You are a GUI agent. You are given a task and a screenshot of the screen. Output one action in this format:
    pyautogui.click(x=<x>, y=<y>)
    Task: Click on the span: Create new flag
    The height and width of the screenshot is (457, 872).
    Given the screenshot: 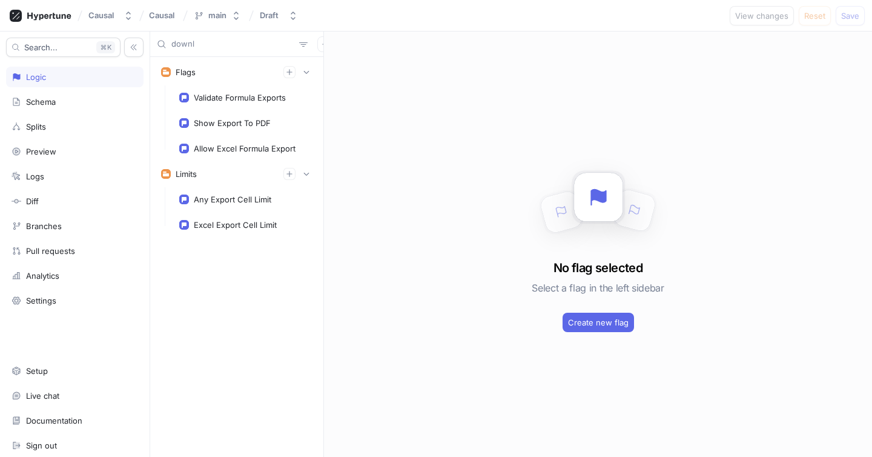 What is the action you would take?
    pyautogui.click(x=598, y=322)
    